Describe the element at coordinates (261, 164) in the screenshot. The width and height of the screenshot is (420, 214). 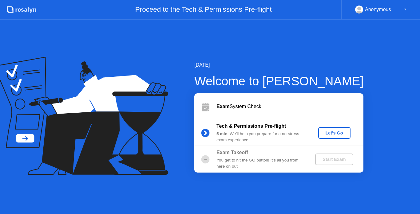
I see `div: You get to hit the GO button! It’s all you from here on out` at that location.